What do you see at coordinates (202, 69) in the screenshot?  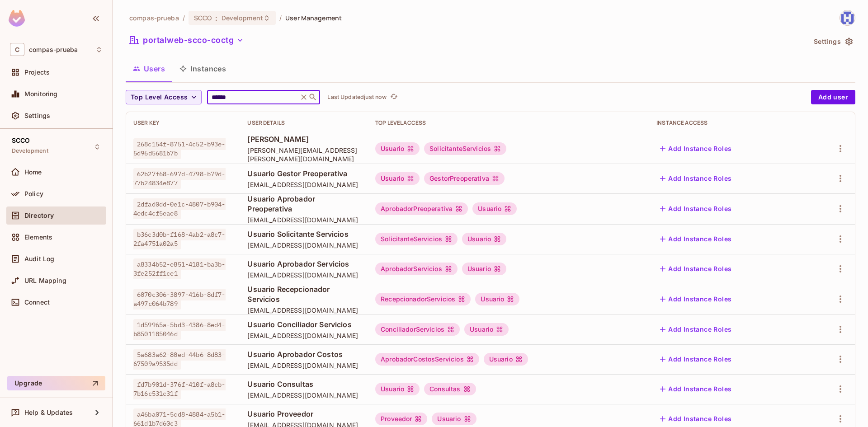 I see `button: Instances` at bounding box center [202, 69].